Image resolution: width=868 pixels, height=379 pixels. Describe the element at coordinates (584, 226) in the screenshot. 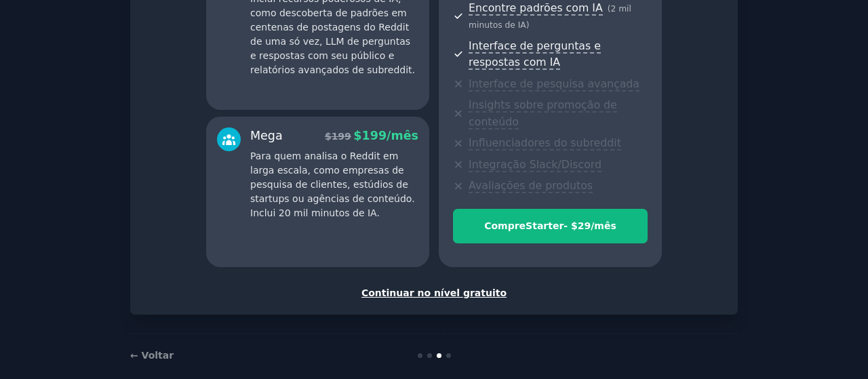

I see `font: 29` at that location.